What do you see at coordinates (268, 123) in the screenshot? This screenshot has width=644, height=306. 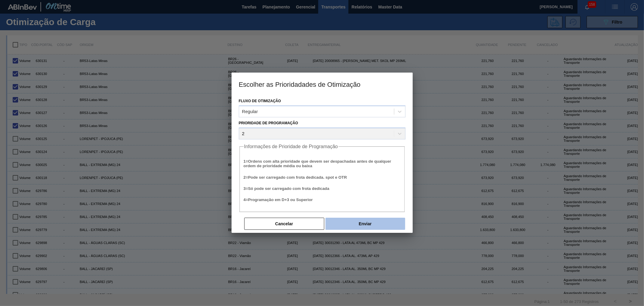 I see `label: Prioridade de Programação` at bounding box center [268, 123].